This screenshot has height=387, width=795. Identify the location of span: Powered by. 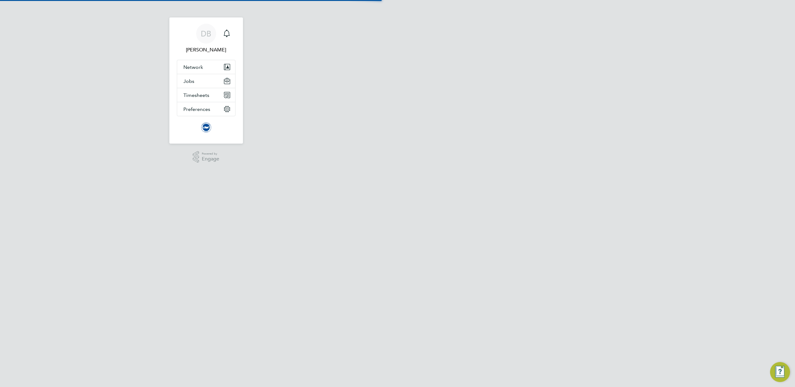
(211, 154).